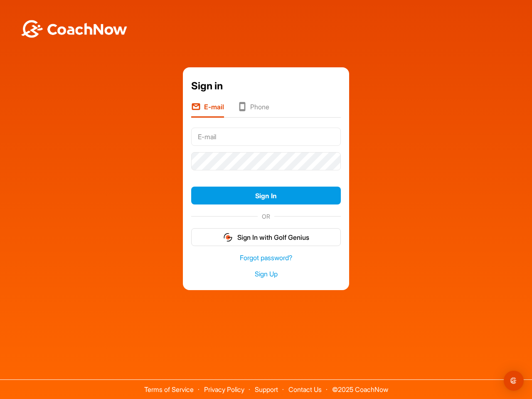  I want to click on div: Open Intercom Messenger, so click(514, 381).